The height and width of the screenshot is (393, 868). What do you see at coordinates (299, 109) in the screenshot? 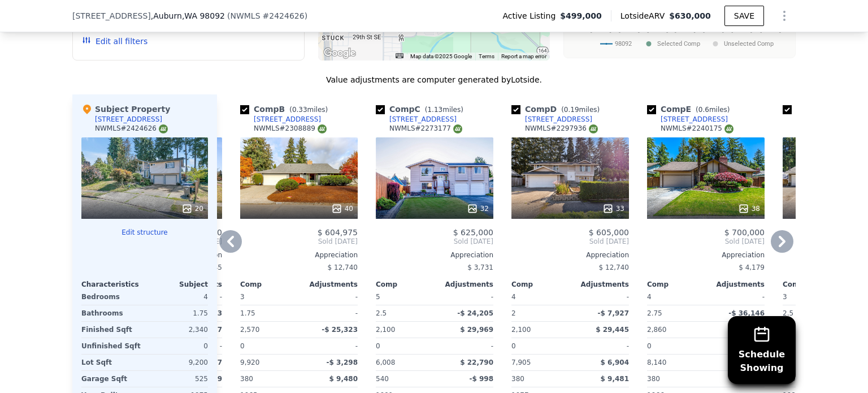
I see `span: 0.33` at bounding box center [299, 109].